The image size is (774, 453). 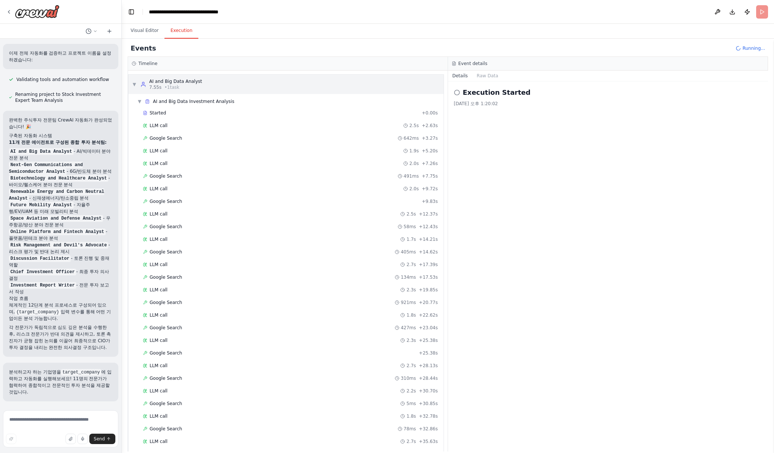 What do you see at coordinates (56, 219) in the screenshot?
I see `code: Space Aviation and Defense Analyst` at bounding box center [56, 219].